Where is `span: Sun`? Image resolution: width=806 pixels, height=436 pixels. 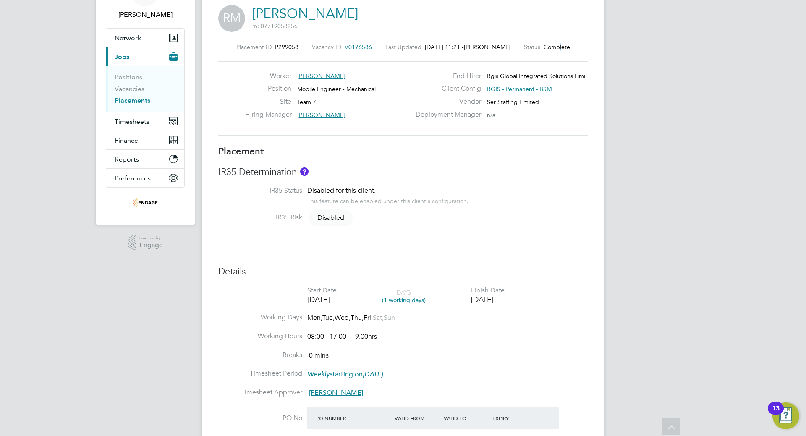
span: Sun is located at coordinates (389, 318).